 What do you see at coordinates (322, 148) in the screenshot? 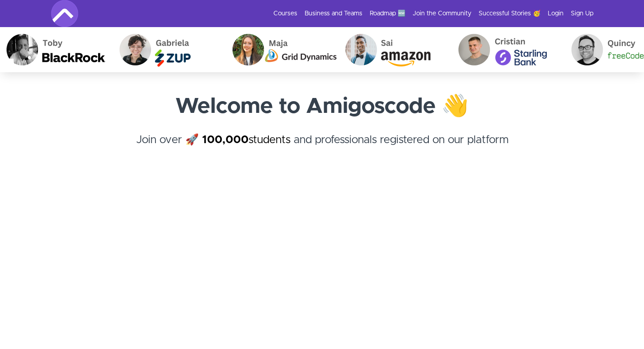
I see `h4: Join over 🚀 and professionals registered on our platform` at bounding box center [322, 148].